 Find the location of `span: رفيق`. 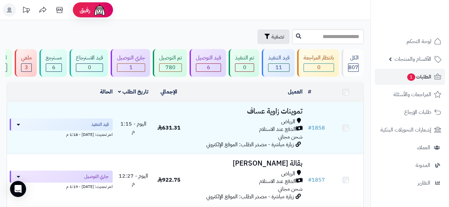

span: رفيق is located at coordinates (85, 10).